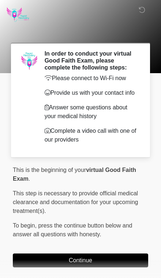 This screenshot has width=161, height=278. Describe the element at coordinates (91, 136) in the screenshot. I see `p: Complete a video call with one of our providers` at that location.